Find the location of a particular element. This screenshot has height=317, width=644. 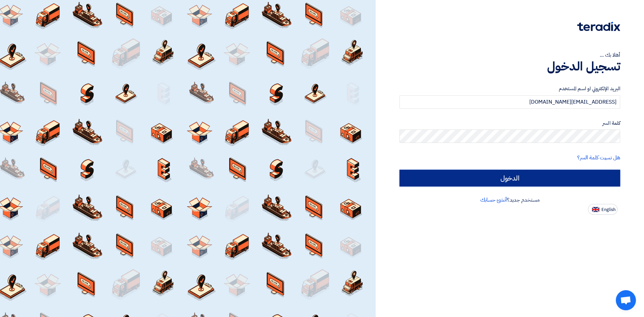

input: أدخل بريد العمل الإلكتروني او اسم المستخدم الخاص بك ... is located at coordinates (510, 102).